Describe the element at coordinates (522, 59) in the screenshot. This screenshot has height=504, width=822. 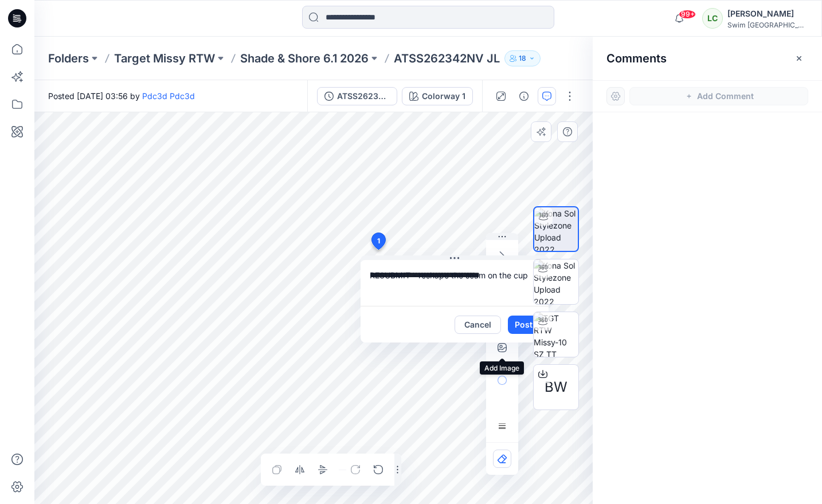
I see `button: 18` at that location.